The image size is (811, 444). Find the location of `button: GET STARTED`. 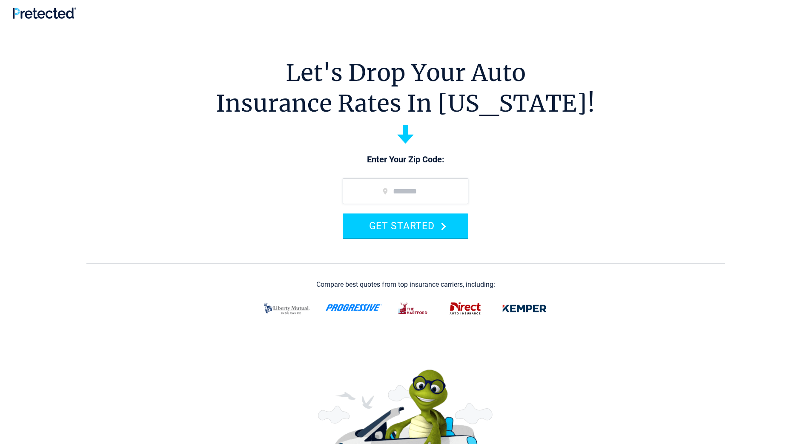

button: GET STARTED is located at coordinates (405, 225).